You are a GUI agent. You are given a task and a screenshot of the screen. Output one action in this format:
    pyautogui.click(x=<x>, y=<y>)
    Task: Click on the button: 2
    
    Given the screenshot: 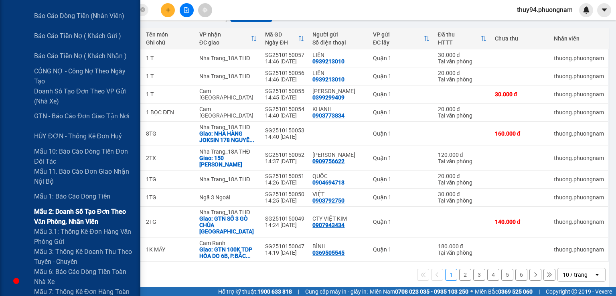 What is the action you would take?
    pyautogui.click(x=465, y=275)
    